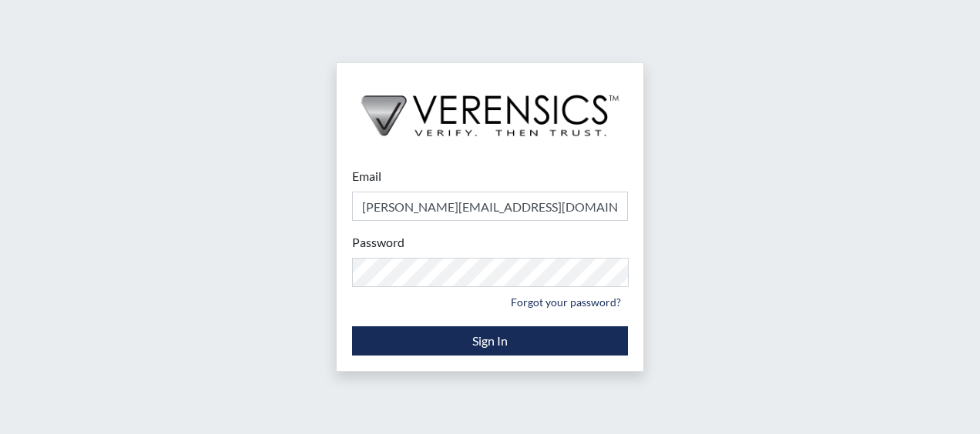 The height and width of the screenshot is (434, 980). What do you see at coordinates (378, 243) in the screenshot?
I see `label: Password` at bounding box center [378, 243].